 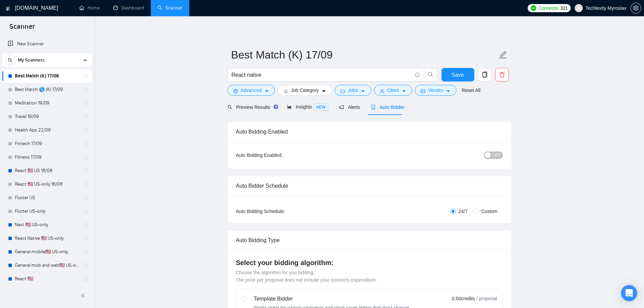 What do you see at coordinates (47, 117) in the screenshot?
I see `a: Travel 19/09` at bounding box center [47, 117].